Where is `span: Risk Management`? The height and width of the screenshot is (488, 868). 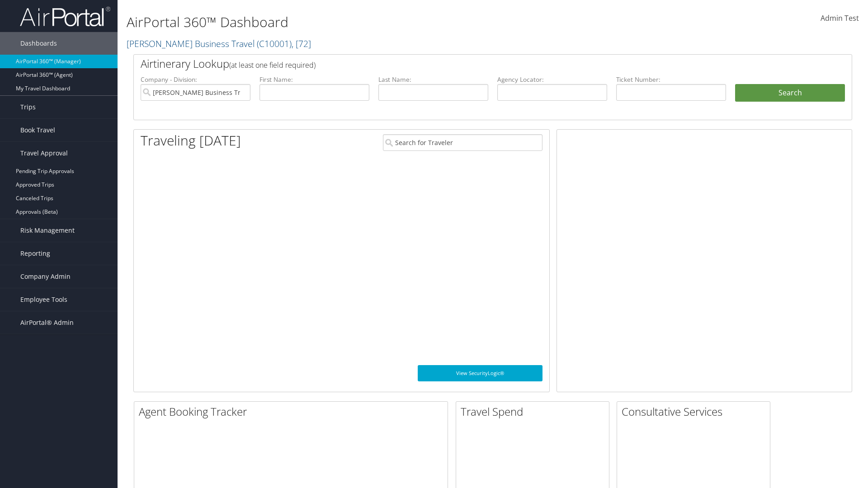
span: Risk Management is located at coordinates (47, 231).